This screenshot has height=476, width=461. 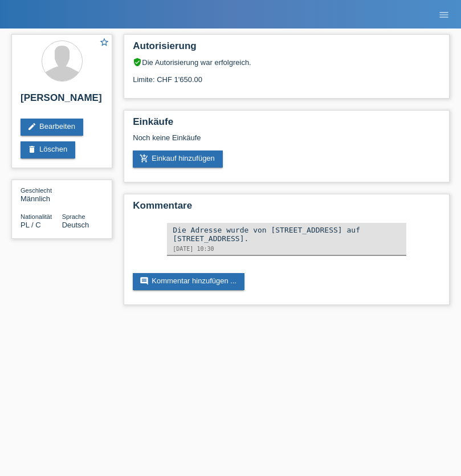 What do you see at coordinates (189, 281) in the screenshot?
I see `a: commentKommentar hinzufügen ...` at bounding box center [189, 281].